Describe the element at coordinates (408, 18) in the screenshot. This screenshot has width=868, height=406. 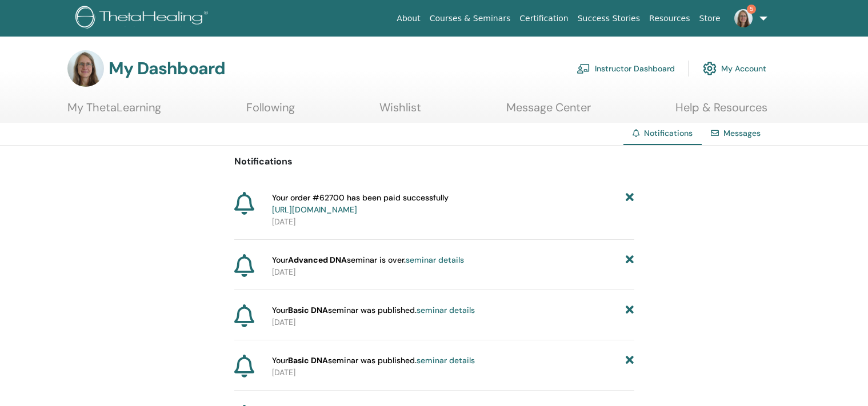
I see `a: About` at that location.